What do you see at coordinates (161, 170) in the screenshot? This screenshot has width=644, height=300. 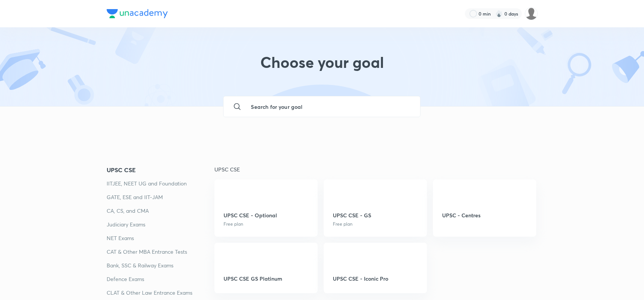 I see `a: UPSC CSE` at bounding box center [161, 170].